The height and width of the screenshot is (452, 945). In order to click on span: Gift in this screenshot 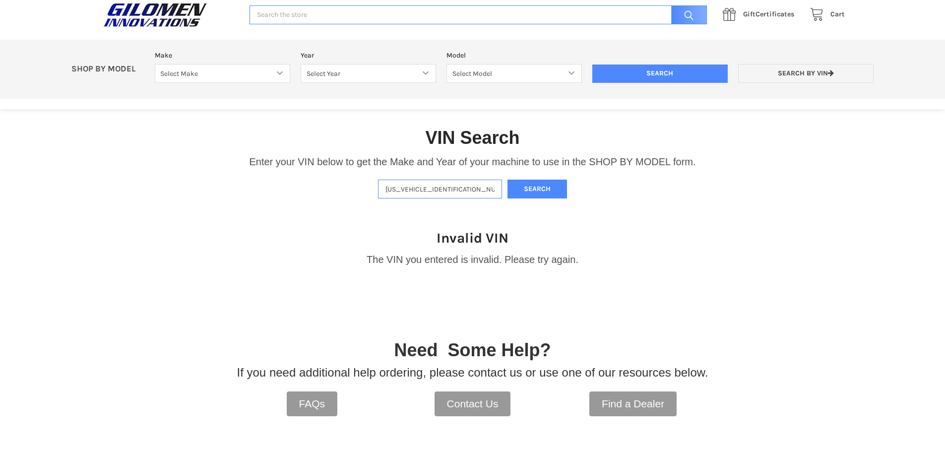, I will do `click(749, 14)`.